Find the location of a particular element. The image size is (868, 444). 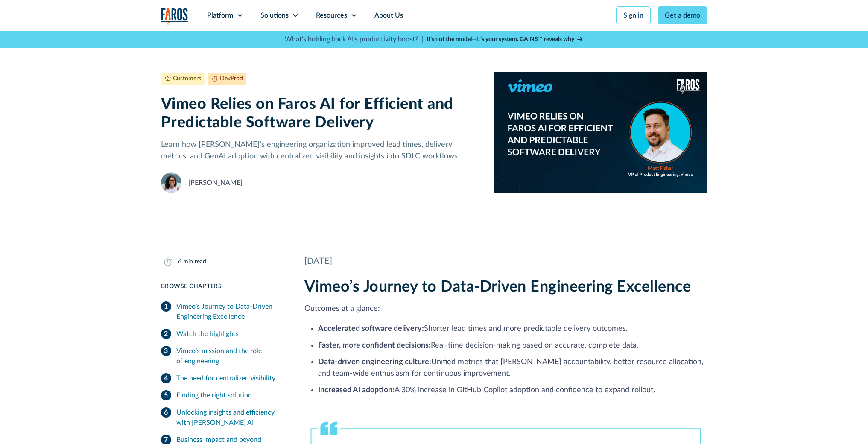

img: On a blue background, the Vimeo and Faros AI logos appear with the text "Vimeo relies on Faros AI... is located at coordinates (600, 133).